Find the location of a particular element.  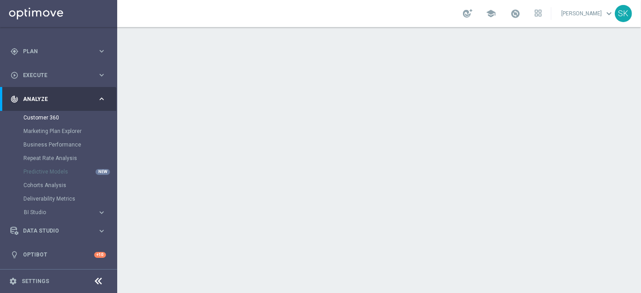

div: Repeat Rate Analysis is located at coordinates (70, 158).